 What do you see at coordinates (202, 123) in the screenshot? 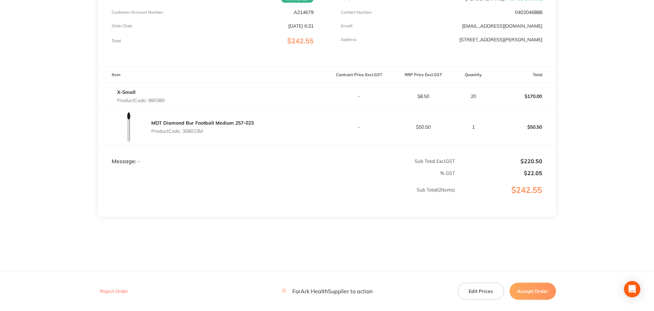
I see `a: MDT Diamond Bur Football Medium 257-023` at bounding box center [202, 123].